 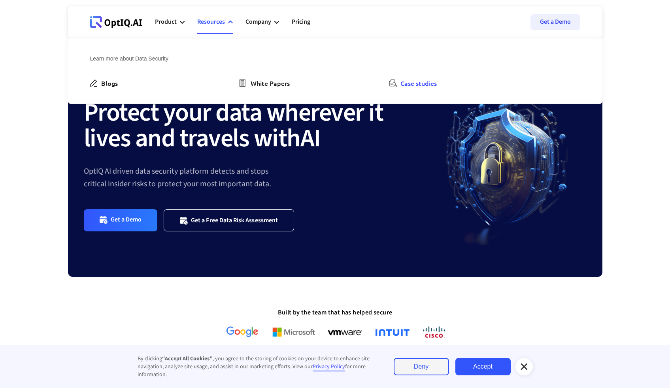 What do you see at coordinates (415, 83) in the screenshot?
I see `a: Case studies` at bounding box center [415, 83].